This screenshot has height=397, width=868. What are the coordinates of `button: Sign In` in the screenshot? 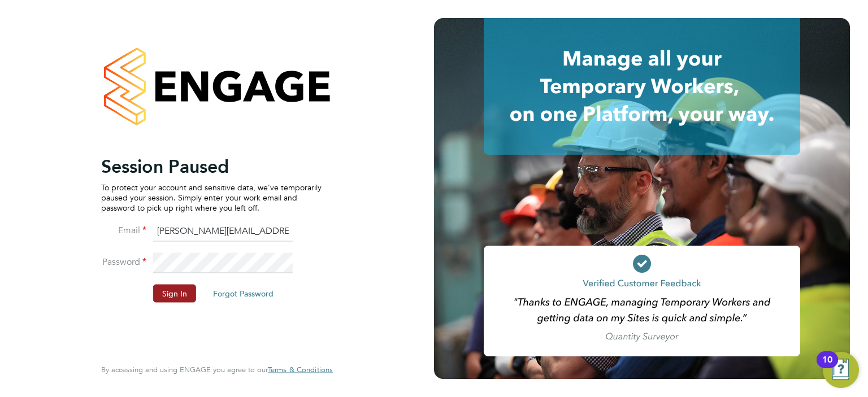 It's located at (174, 293).